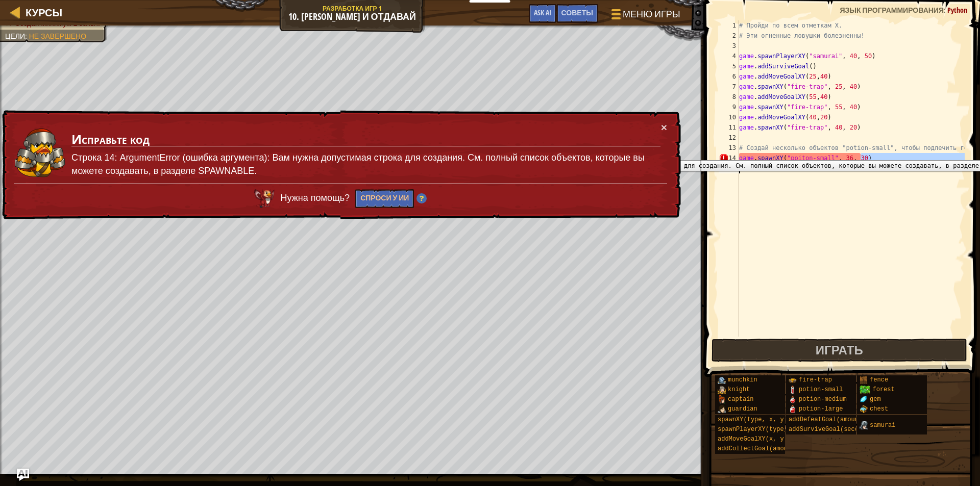  Describe the element at coordinates (728, 158) in the screenshot. I see `div: 14` at that location.